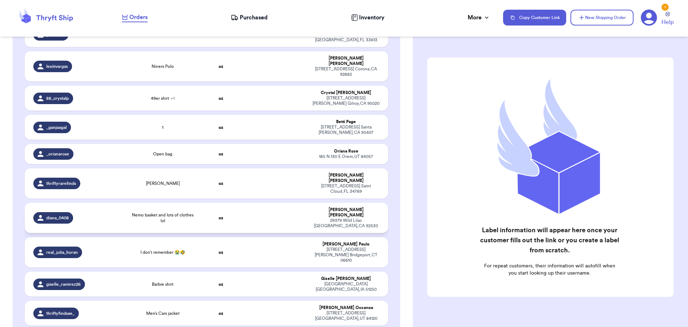  Describe the element at coordinates (249, 18) in the screenshot. I see `a: Purchased` at that location.